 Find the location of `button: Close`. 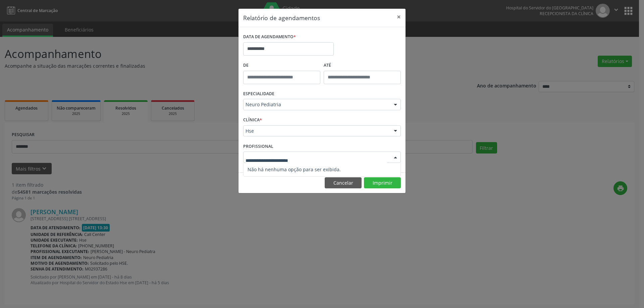

button: Close is located at coordinates (399, 16).